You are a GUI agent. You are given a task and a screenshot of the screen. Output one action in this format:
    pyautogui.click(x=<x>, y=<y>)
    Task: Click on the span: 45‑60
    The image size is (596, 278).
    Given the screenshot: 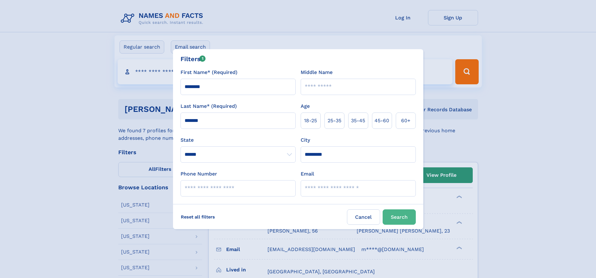 What is the action you would take?
    pyautogui.click(x=382, y=121)
    